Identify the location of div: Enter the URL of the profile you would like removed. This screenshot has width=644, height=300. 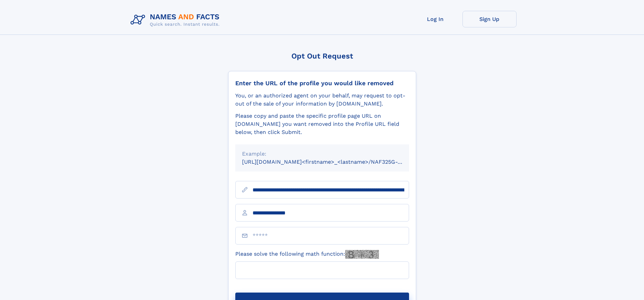
(322, 83).